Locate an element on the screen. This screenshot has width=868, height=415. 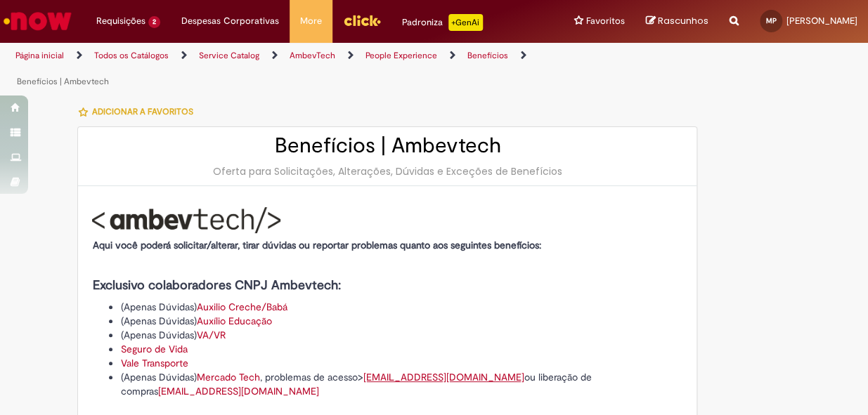
span: Despesas Corporativas is located at coordinates (230, 21).